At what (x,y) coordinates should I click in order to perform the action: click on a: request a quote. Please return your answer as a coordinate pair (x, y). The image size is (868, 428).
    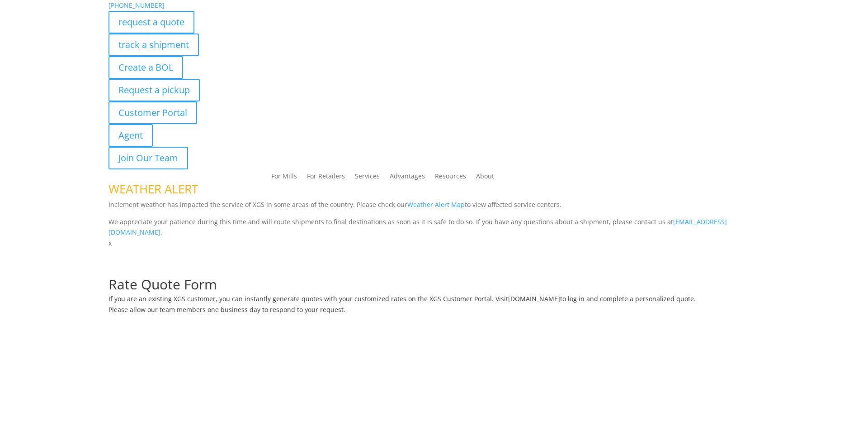
    Looking at the image, I should click on (152, 22).